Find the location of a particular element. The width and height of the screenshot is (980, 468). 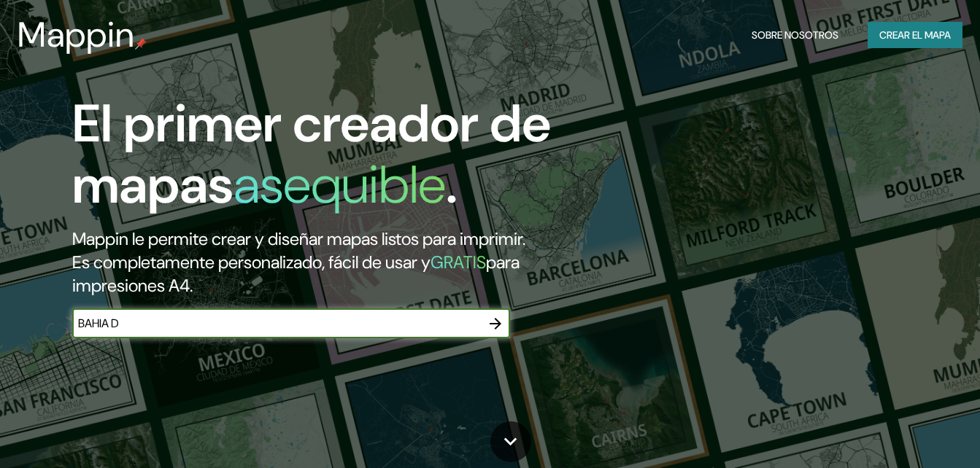

button: Sobre nosotros is located at coordinates (794, 35).